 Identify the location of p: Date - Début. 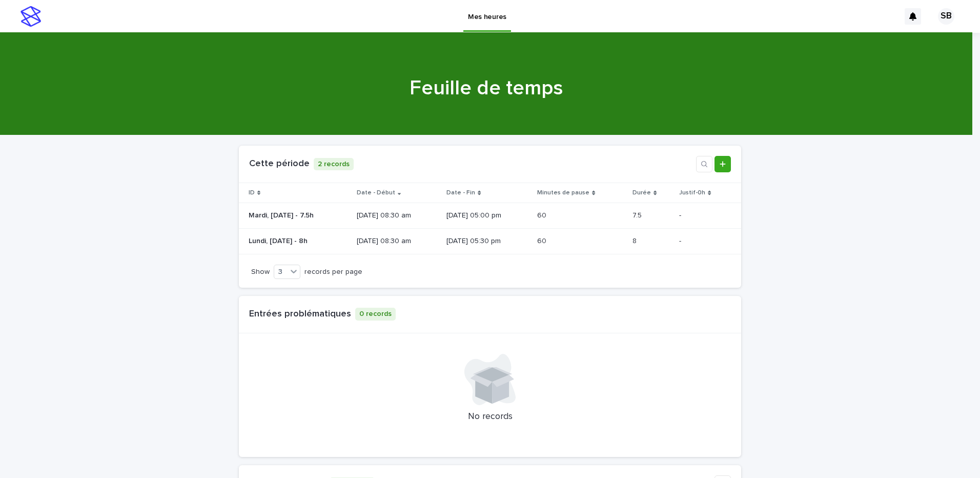
(376, 193).